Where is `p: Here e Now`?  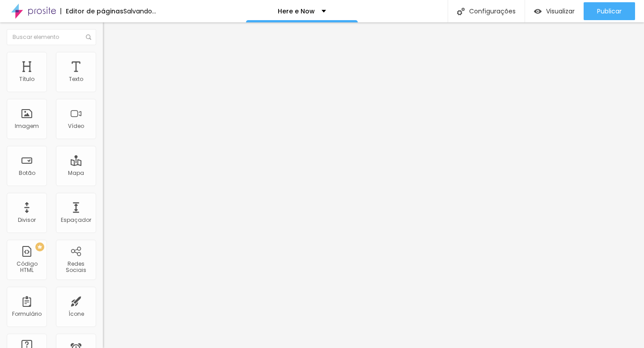
p: Here e Now is located at coordinates (296, 11).